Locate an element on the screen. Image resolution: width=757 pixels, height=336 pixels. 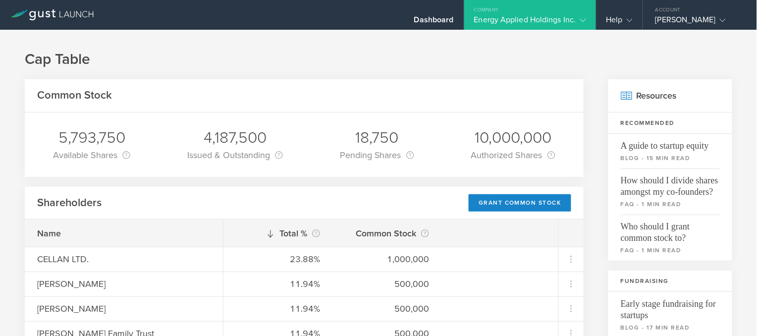
h1: Cap Table is located at coordinates (378, 59).